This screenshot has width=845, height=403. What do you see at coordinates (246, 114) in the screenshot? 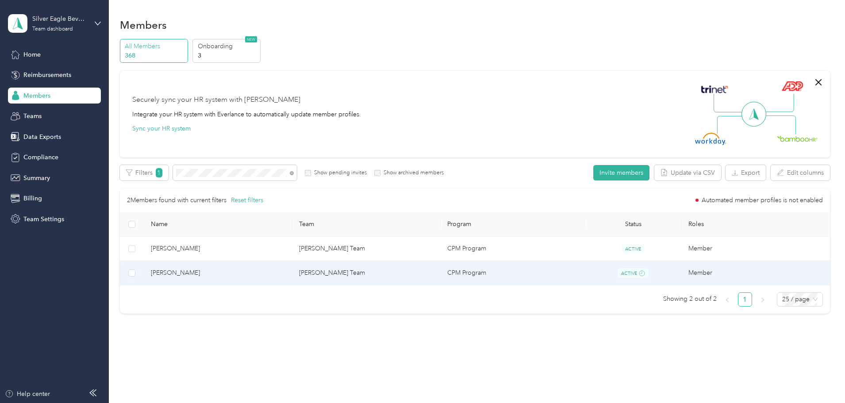
I see `div: Integrate your HR system with Everlance to automatically update member profiles.` at bounding box center [246, 114].